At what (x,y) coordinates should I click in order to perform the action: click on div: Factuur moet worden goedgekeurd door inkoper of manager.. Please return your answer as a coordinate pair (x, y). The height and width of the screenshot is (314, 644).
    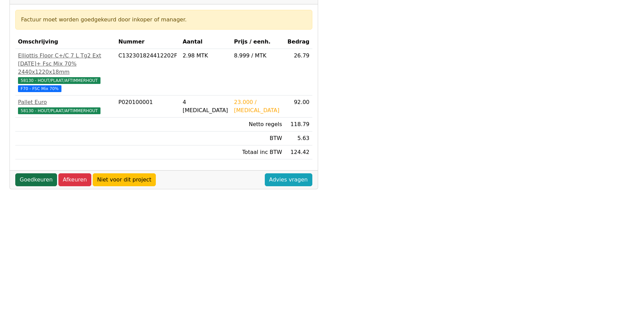
    Looking at the image, I should click on (163, 20).